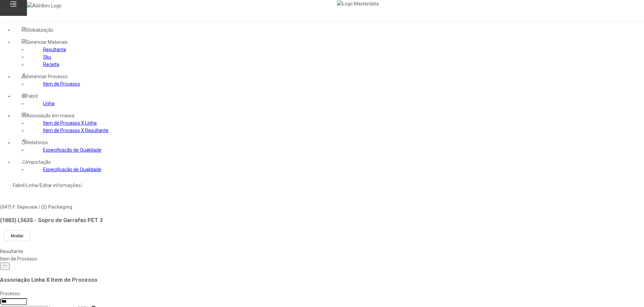  I want to click on span: Gerenciar Processo, so click(47, 76).